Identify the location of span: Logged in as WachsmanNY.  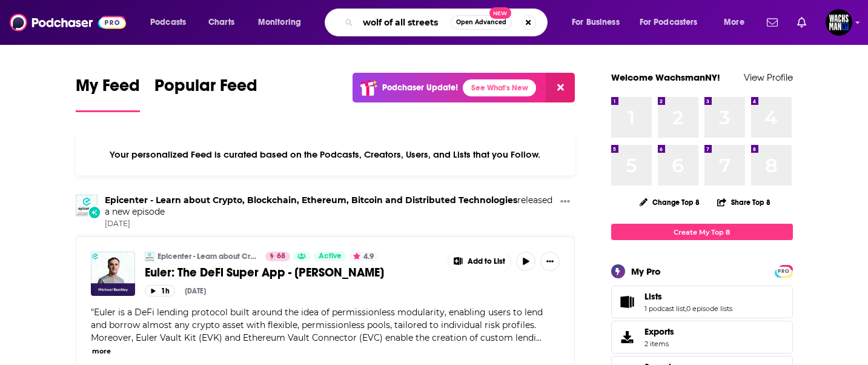
(839, 23).